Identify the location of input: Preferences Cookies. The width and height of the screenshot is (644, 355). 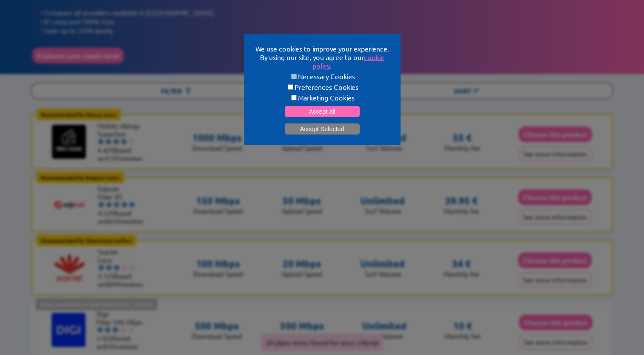
(290, 87).